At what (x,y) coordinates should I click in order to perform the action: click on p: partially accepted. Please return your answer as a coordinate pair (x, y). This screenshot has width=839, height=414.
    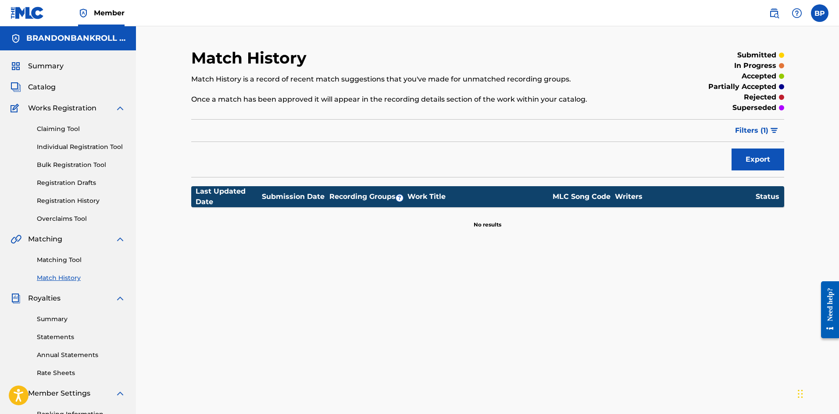
    Looking at the image, I should click on (742, 87).